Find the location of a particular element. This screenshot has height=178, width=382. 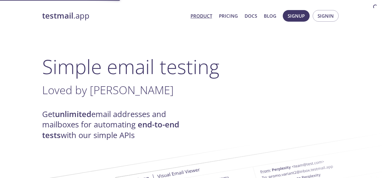

button: Signup is located at coordinates (296, 16).